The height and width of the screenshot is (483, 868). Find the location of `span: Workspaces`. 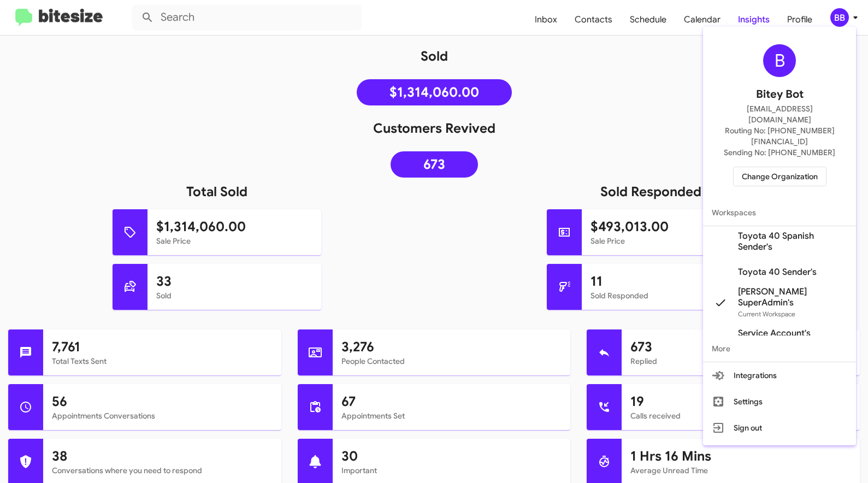

span: Workspaces is located at coordinates (780, 212).